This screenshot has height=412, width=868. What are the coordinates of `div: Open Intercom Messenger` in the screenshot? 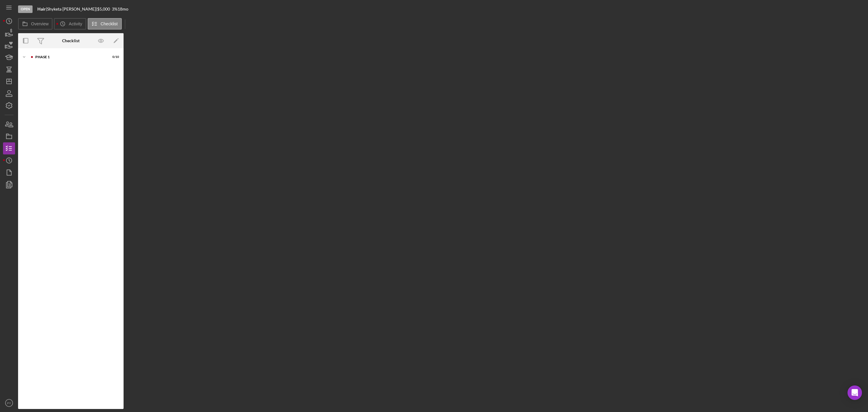 It's located at (855, 393).